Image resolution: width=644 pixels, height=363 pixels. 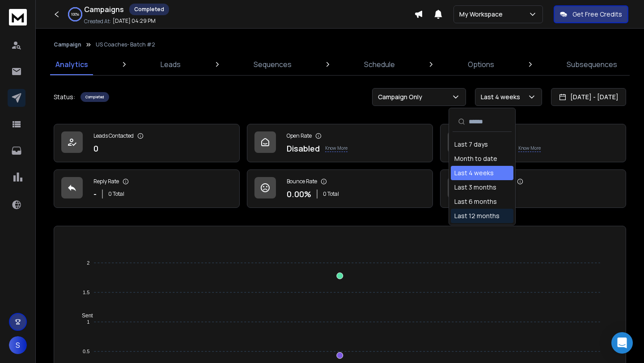 What do you see at coordinates (481, 64) in the screenshot?
I see `a: Options` at bounding box center [481, 64].